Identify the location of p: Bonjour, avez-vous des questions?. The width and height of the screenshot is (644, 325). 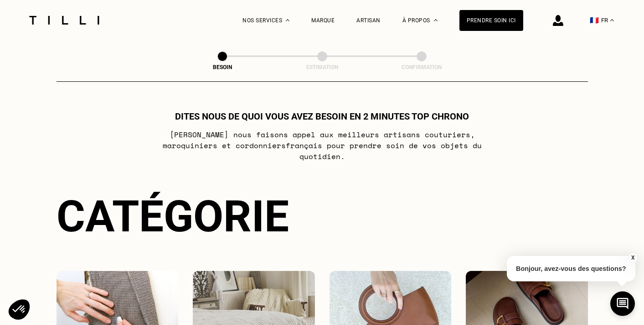
(571, 269).